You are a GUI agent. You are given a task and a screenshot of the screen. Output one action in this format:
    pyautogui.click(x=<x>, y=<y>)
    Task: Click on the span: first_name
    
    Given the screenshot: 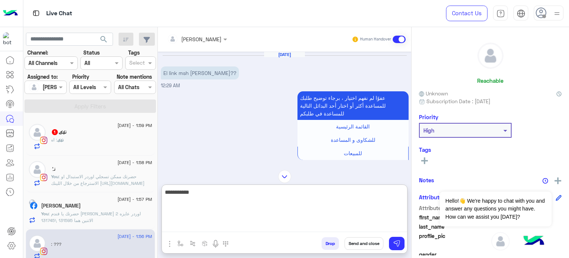 What is the action you would take?
    pyautogui.click(x=454, y=217)
    